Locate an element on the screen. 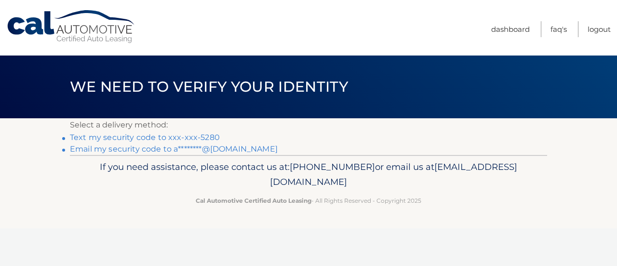 Image resolution: width=617 pixels, height=266 pixels. a: Dashboard is located at coordinates (511, 29).